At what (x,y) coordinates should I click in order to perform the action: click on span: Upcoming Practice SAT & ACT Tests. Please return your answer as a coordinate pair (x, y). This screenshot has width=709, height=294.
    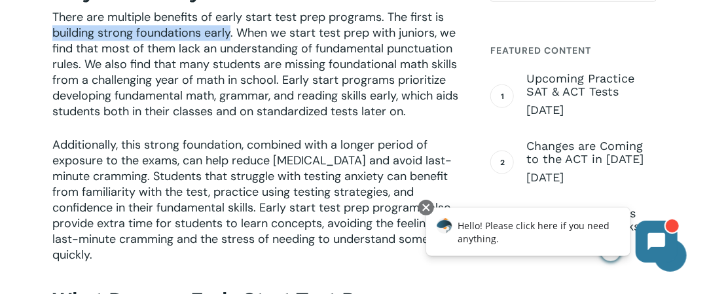
    Looking at the image, I should click on (591, 85).